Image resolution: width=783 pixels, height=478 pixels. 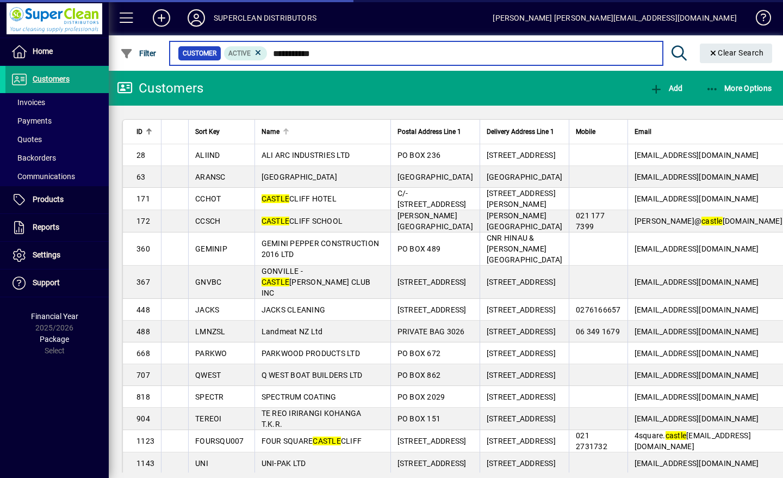 I want to click on span: 360, so click(x=143, y=249).